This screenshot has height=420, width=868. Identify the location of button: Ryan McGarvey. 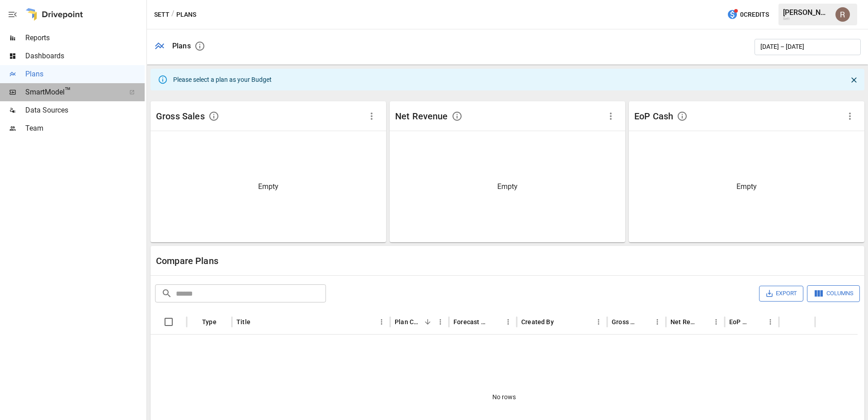
(842, 14).